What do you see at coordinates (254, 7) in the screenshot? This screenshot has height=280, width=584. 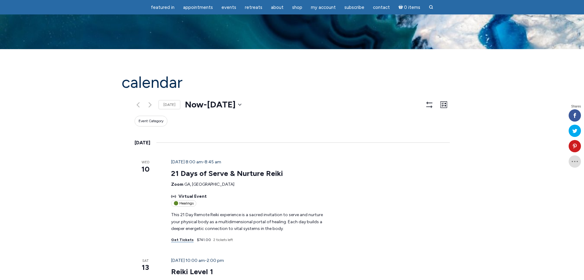 I see `a: Retreats` at bounding box center [254, 7].